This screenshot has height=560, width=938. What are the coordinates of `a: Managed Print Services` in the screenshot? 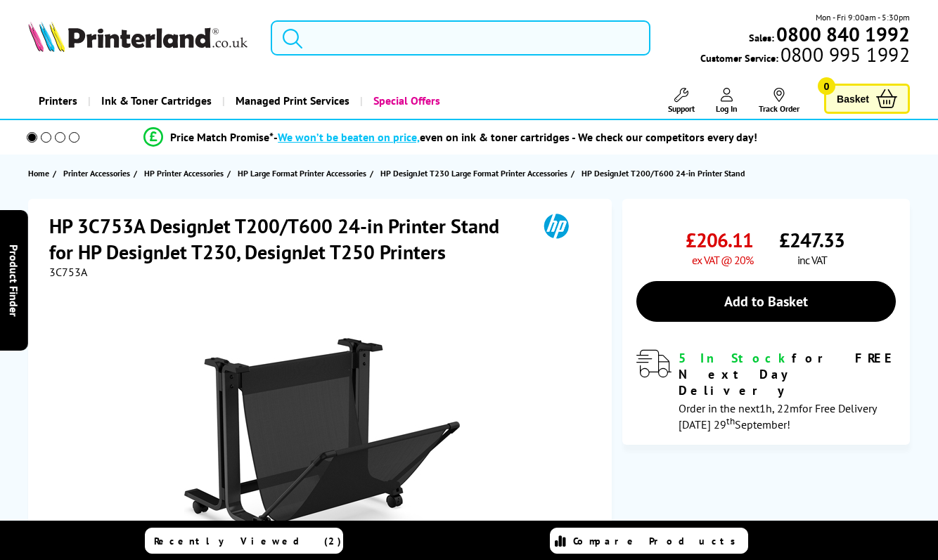 It's located at (291, 100).